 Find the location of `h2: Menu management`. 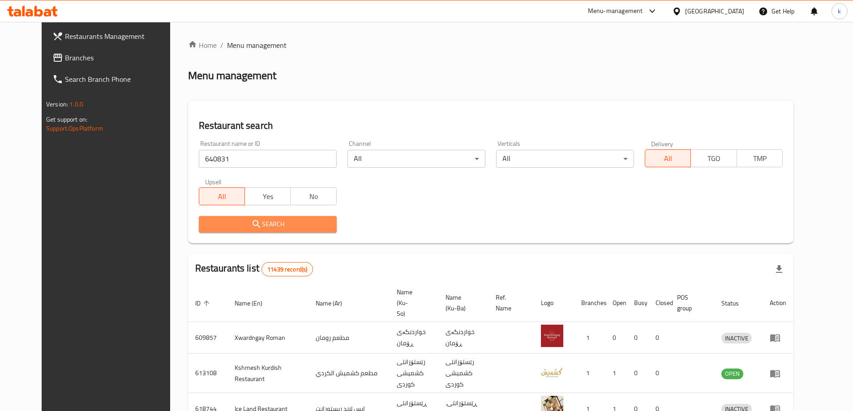

h2: Menu management is located at coordinates (232, 76).